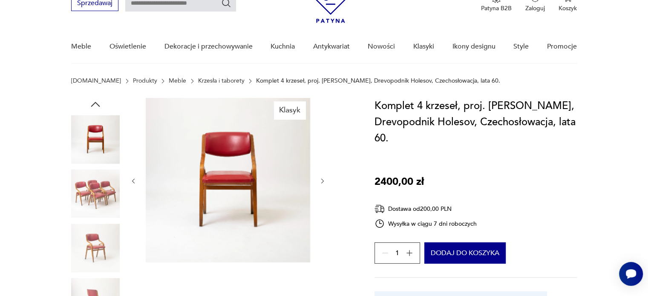 Image resolution: width=648 pixels, height=296 pixels. I want to click on p: Koszyk, so click(567, 8).